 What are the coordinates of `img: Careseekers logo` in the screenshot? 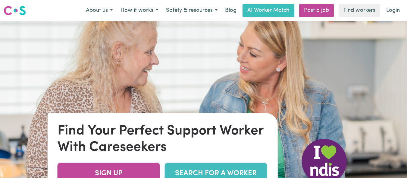 It's located at (15, 11).